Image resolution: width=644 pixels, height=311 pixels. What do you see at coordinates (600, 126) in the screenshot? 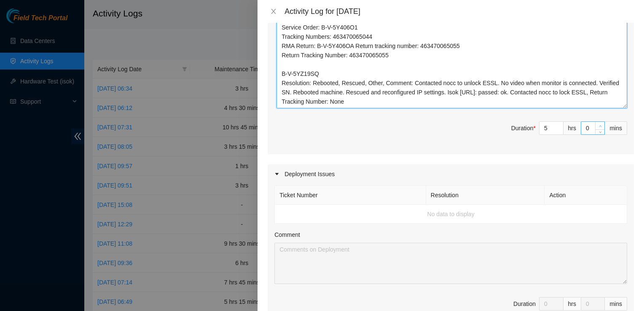
I see `span: Increase Value` at bounding box center [600, 126].